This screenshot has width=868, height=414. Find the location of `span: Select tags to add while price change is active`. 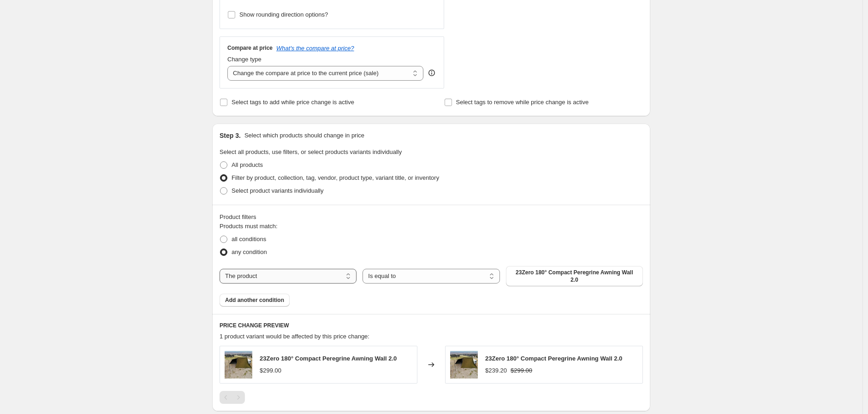

span: Select tags to add while price change is active is located at coordinates (293, 102).